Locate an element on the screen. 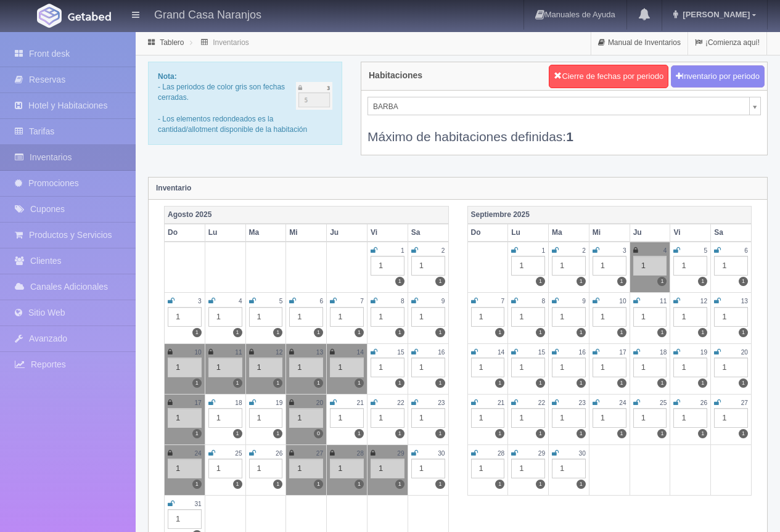 Image resolution: width=780 pixels, height=532 pixels. small: 20 is located at coordinates (744, 352).